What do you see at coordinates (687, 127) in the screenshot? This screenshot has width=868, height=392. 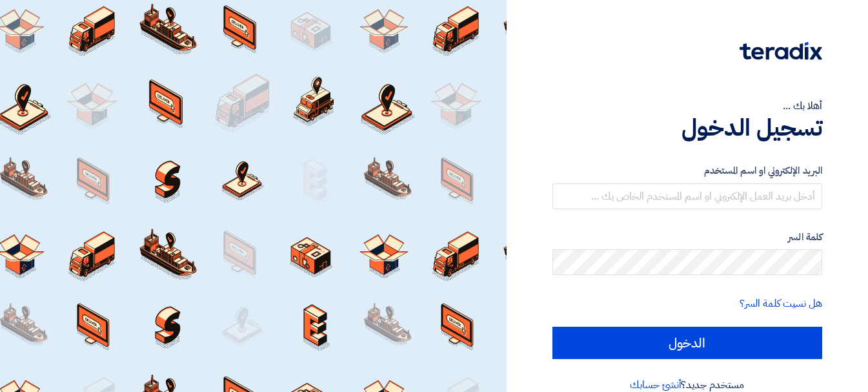 I see `h1: تسجيل الدخول` at bounding box center [687, 127].